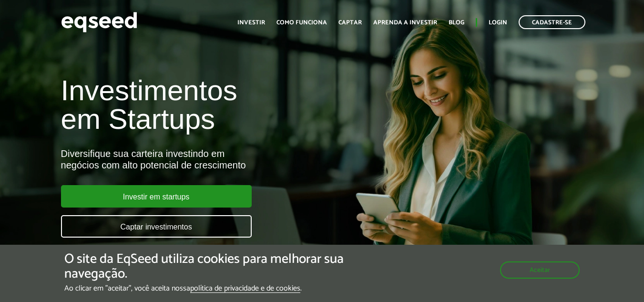 The height and width of the screenshot is (302, 644). Describe the element at coordinates (406, 22) in the screenshot. I see `a: Aprenda a investir` at that location.